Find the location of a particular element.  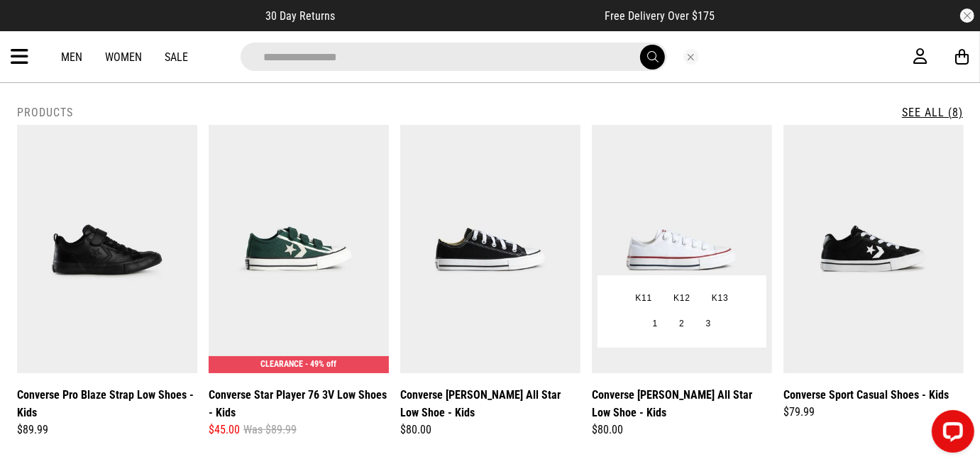

img: Converse Chuck Taylor All Star Low Shoe - Kids in Black is located at coordinates (490, 249).